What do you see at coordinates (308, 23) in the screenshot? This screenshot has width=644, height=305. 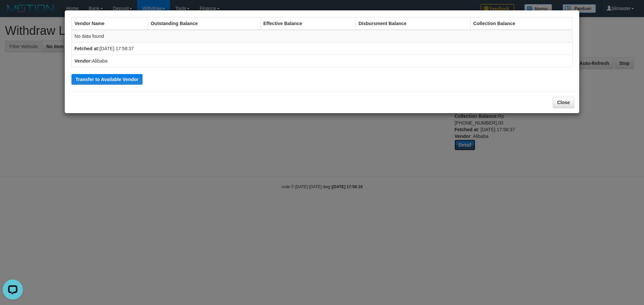 I see `th: Effective Balance` at bounding box center [308, 23].